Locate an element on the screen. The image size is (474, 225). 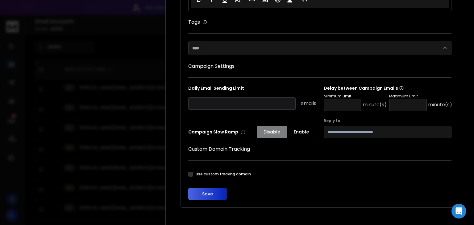
button: Disable is located at coordinates (272, 132).